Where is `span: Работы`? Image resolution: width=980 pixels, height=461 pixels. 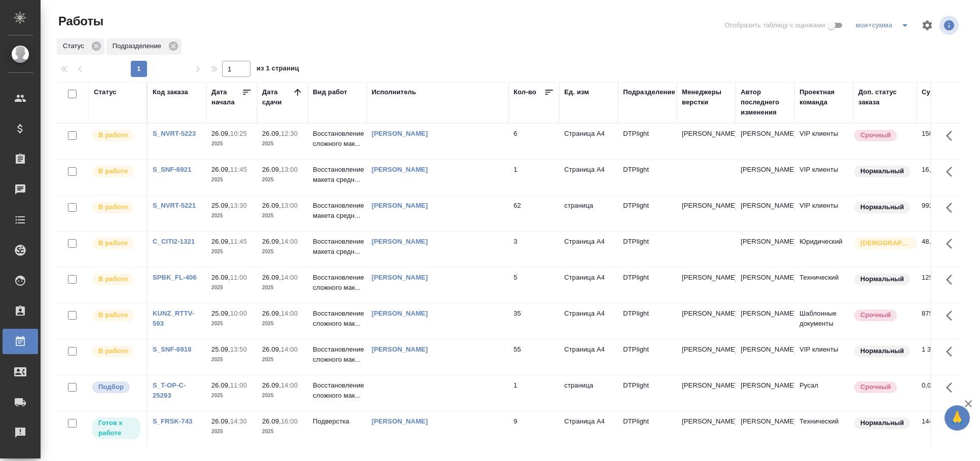
span: Работы is located at coordinates (79, 21).